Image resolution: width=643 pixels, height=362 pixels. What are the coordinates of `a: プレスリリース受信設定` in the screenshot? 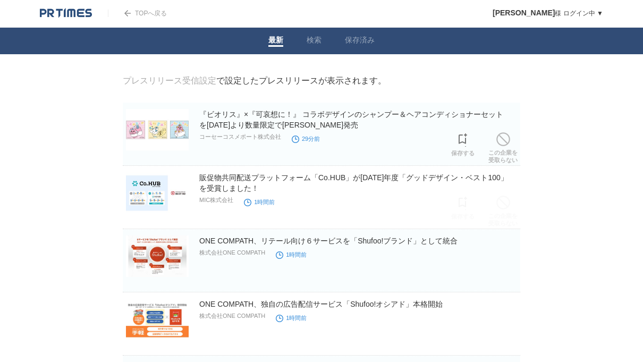 It's located at (170, 80).